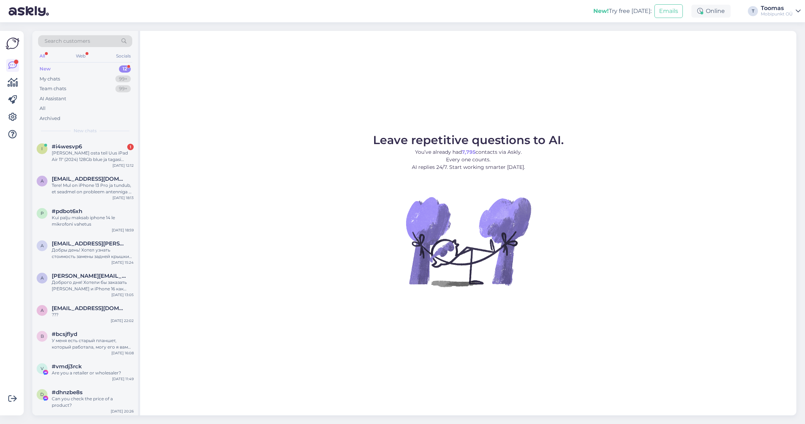 Image resolution: width=805 pixels, height=424 pixels. What do you see at coordinates (89, 179) in the screenshot?
I see `span: akuznetsova347@gmail.com` at bounding box center [89, 179].